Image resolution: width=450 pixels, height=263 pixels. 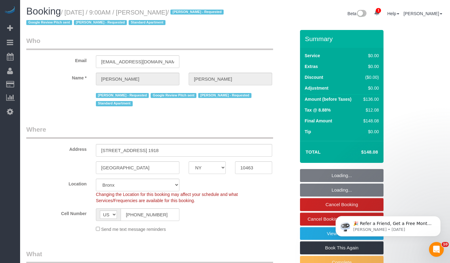 I want to click on input: Email, so click(x=137, y=61).